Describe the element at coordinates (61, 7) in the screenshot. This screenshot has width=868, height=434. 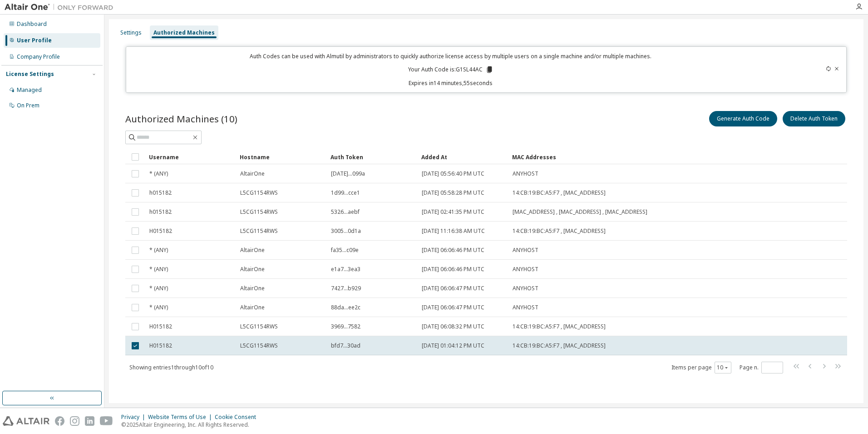
I see `img: Altair One` at that location.